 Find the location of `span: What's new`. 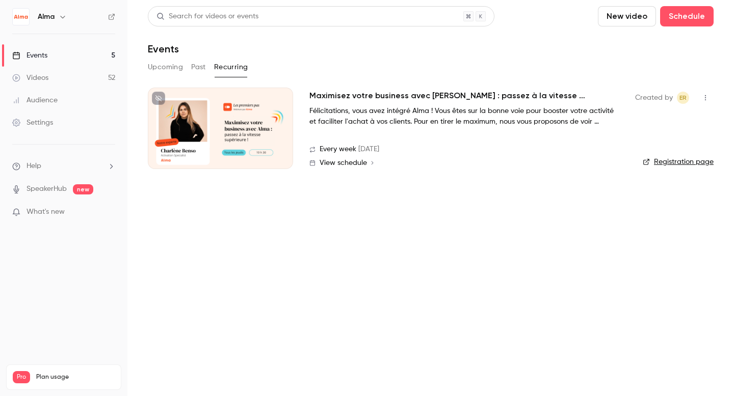

span: What's new is located at coordinates (45, 212).